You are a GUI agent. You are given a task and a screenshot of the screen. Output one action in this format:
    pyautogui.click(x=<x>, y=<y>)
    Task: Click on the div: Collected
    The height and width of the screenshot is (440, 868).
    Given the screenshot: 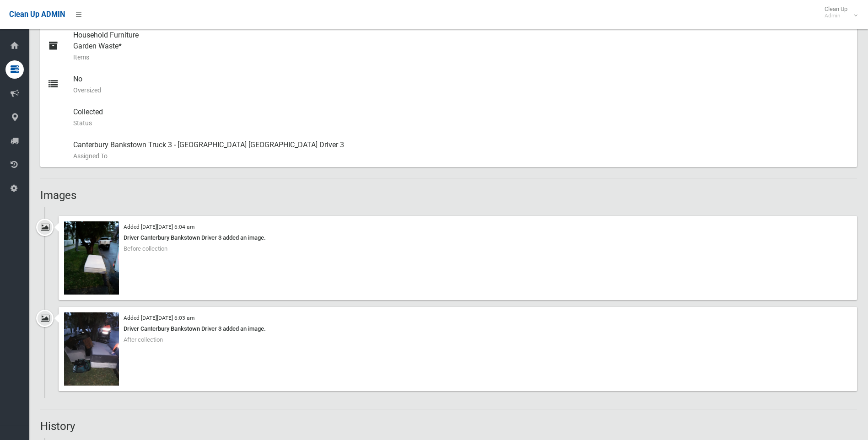 What is the action you would take?
    pyautogui.click(x=462, y=117)
    